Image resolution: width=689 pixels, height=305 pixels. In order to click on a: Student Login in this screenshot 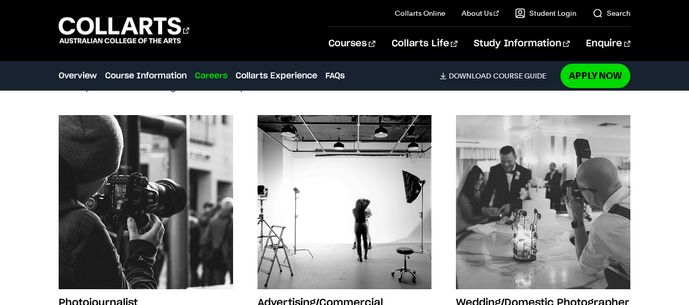, I will do `click(545, 13)`.